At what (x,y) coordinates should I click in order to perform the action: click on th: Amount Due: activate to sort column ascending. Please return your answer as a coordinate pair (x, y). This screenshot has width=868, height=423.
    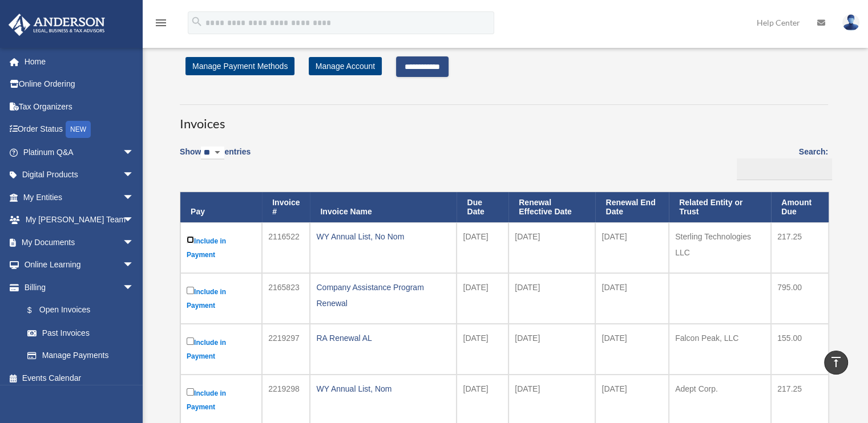
    Looking at the image, I should click on (799, 208).